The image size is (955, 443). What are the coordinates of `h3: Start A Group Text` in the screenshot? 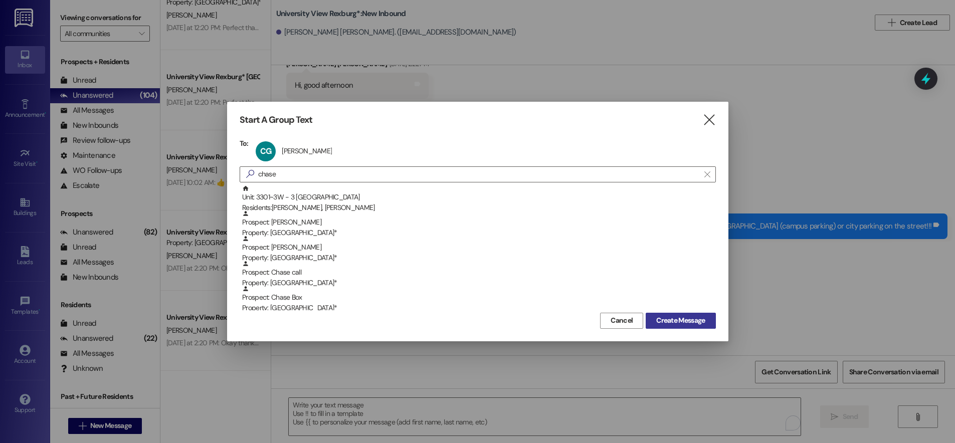 It's located at (276, 120).